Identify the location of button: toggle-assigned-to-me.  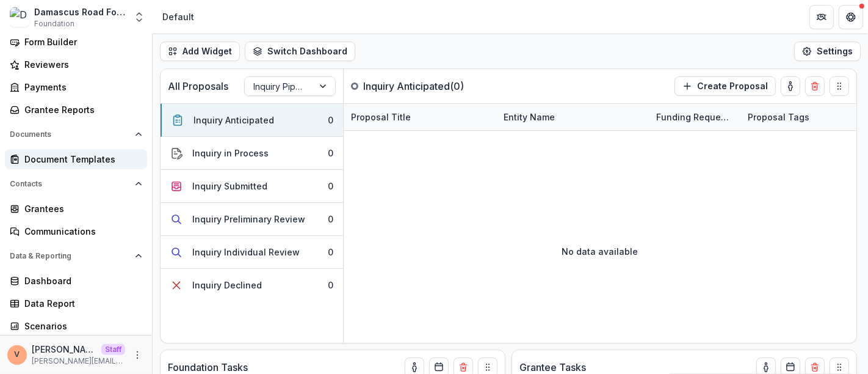
(790, 86).